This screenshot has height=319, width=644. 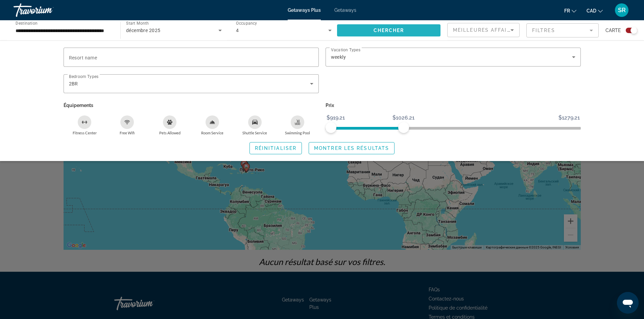 What do you see at coordinates (137, 23) in the screenshot?
I see `span: Start Month` at bounding box center [137, 23].